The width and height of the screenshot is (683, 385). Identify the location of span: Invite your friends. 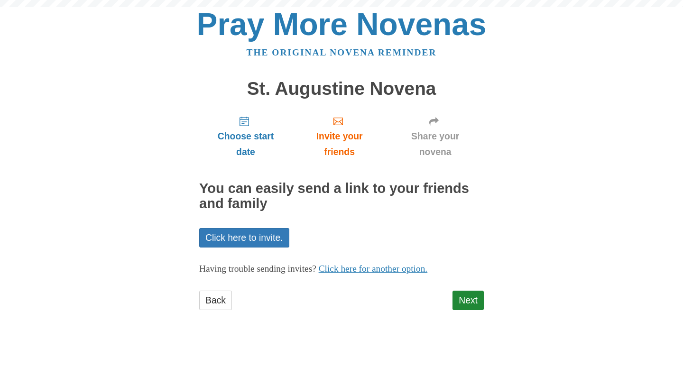
(339, 144).